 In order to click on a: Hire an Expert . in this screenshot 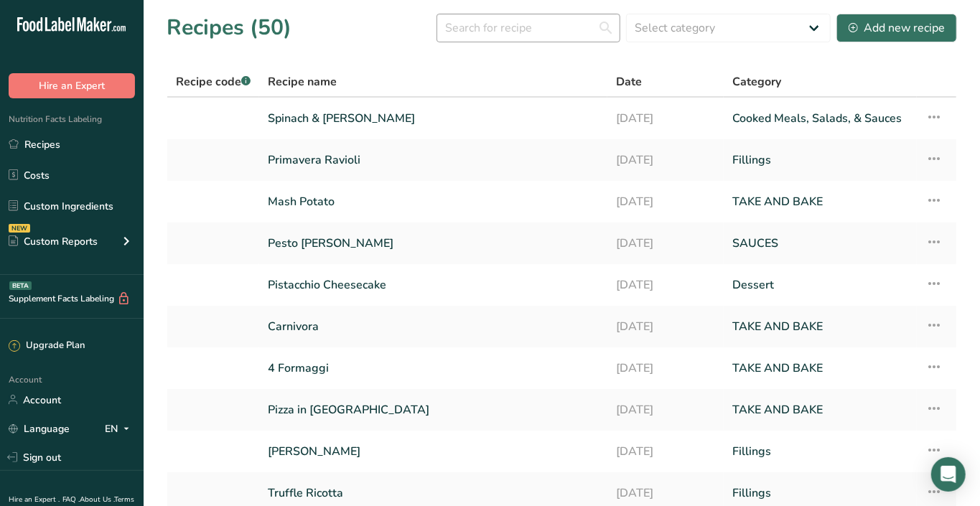, I will do `click(34, 500)`.